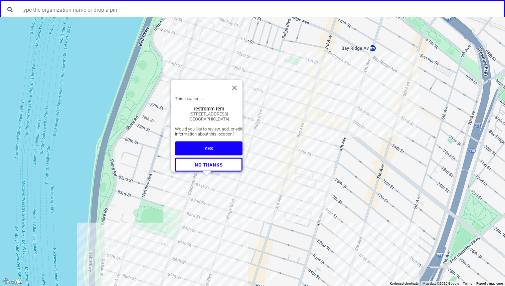 The image size is (505, 286). What do you see at coordinates (404, 284) in the screenshot?
I see `button: Keyboard shortcuts` at bounding box center [404, 284].